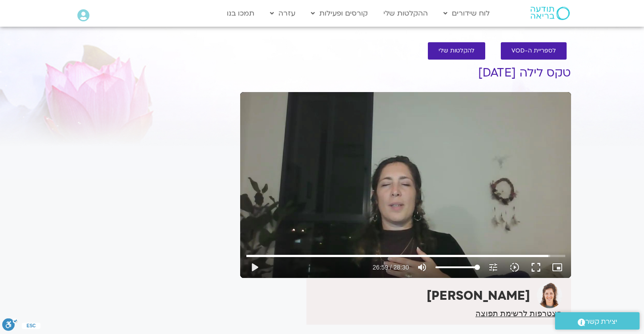  What do you see at coordinates (550, 13) in the screenshot?
I see `img: תודעה בריאה` at bounding box center [550, 13].